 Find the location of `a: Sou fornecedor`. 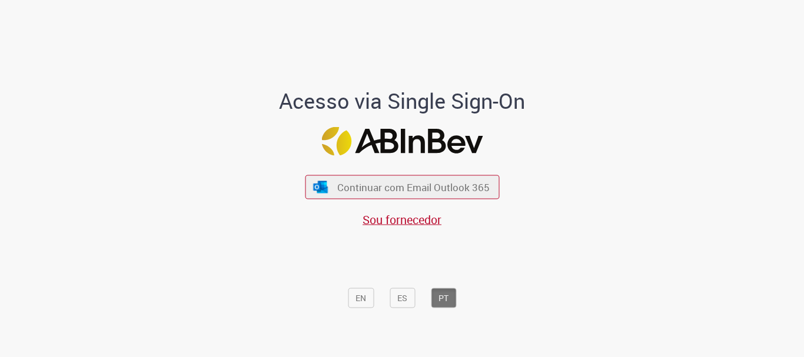

a: Sou fornecedor is located at coordinates (402, 220).